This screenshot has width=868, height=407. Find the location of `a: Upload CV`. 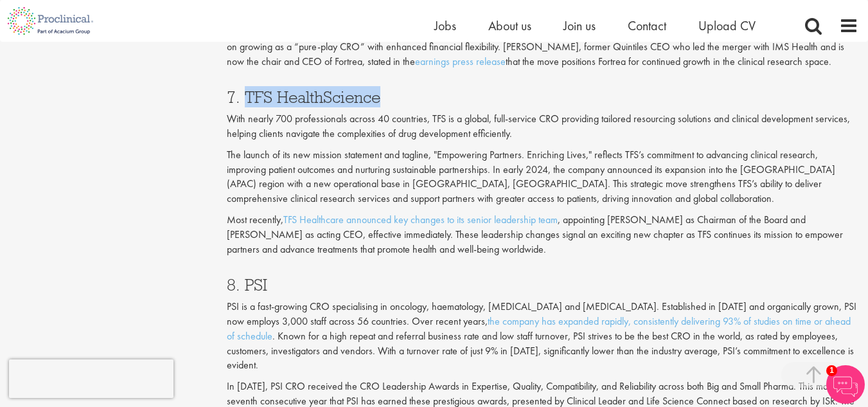

a: Upload CV is located at coordinates (727, 26).